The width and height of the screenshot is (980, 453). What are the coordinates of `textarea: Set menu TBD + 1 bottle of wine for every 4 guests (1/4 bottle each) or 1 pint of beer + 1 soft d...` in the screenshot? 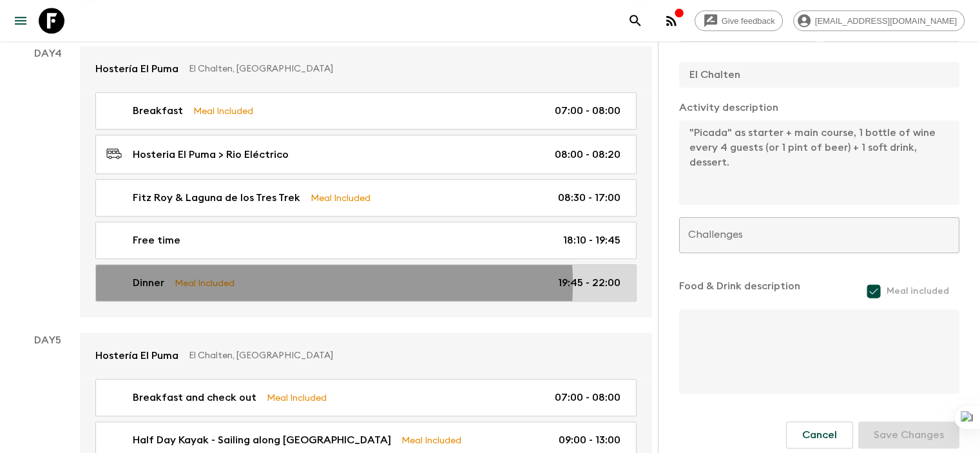 It's located at (814, 351).